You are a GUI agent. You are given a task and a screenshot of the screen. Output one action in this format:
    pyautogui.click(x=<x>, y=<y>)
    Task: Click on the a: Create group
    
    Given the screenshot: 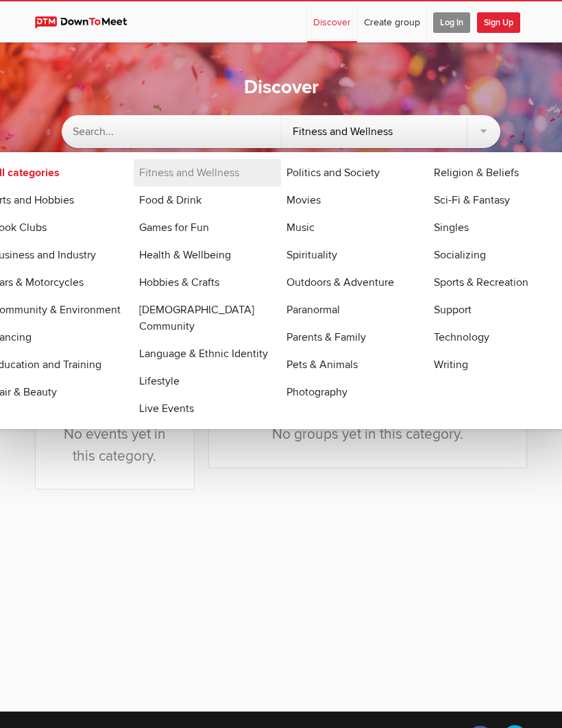 What is the action you would take?
    pyautogui.click(x=392, y=22)
    